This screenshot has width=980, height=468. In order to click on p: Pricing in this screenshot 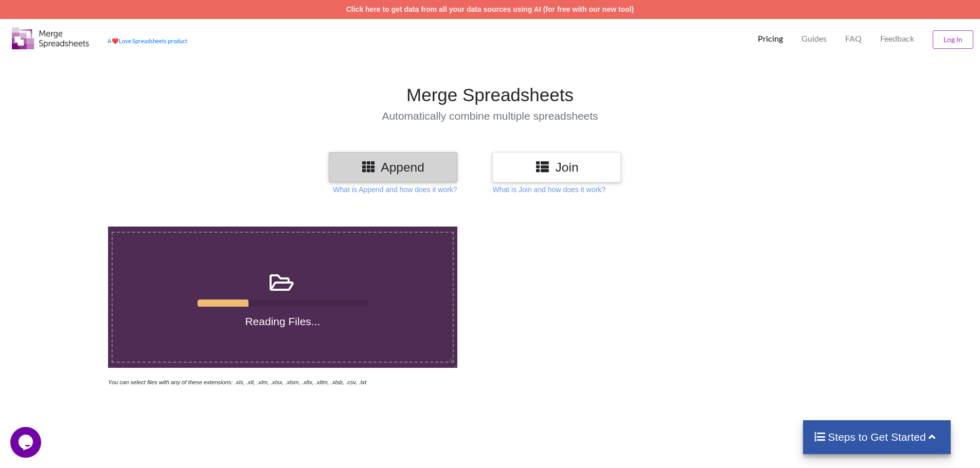, I will do `click(770, 38)`.